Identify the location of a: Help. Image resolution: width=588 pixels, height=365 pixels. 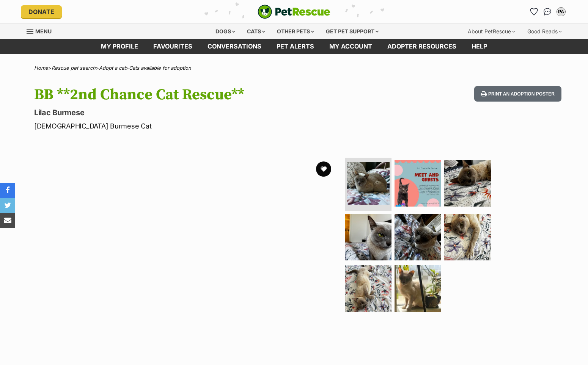
(479, 46).